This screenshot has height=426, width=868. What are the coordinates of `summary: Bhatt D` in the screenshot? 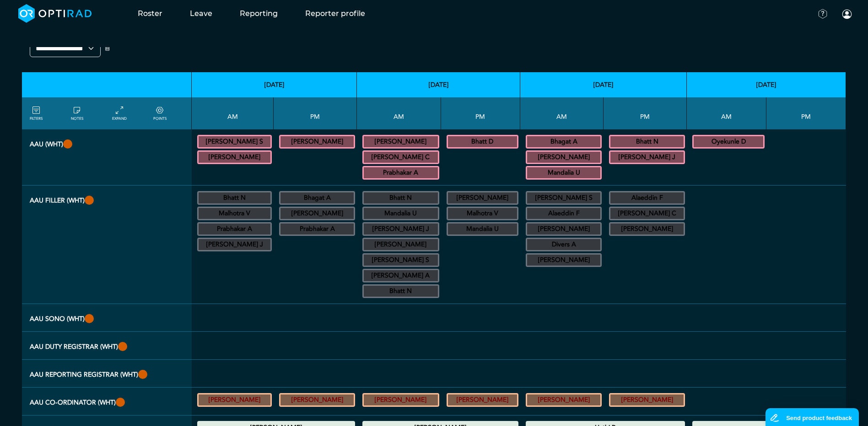 It's located at (483, 142).